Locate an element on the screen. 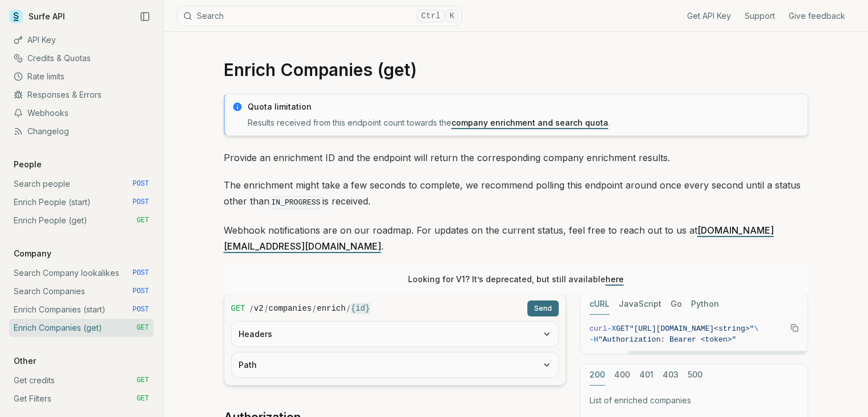  a: Enrich Companies (start) POST is located at coordinates (81, 309).